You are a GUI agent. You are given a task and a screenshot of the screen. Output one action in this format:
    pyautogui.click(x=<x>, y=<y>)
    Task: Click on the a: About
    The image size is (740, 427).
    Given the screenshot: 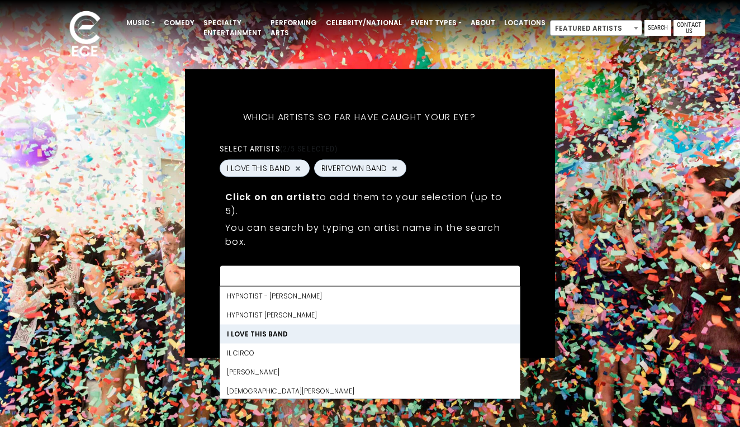 What is the action you would take?
    pyautogui.click(x=483, y=23)
    